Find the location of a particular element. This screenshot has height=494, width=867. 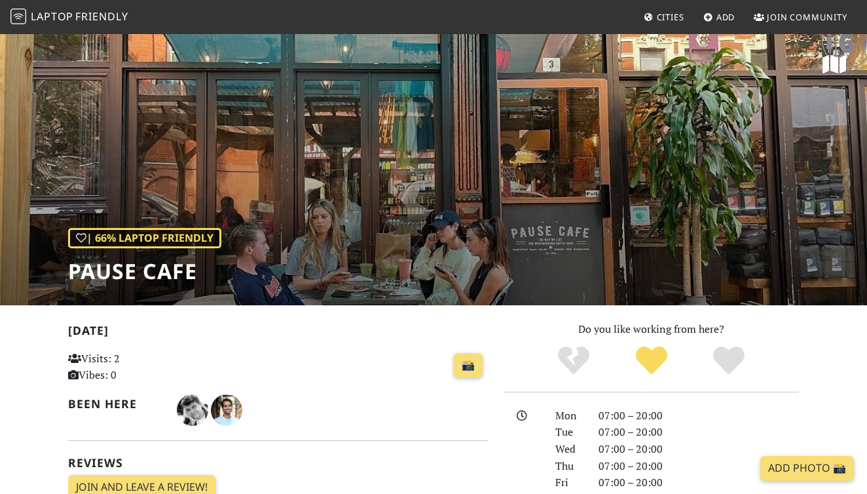

img: 2406-vlad.jpg is located at coordinates (192, 410).